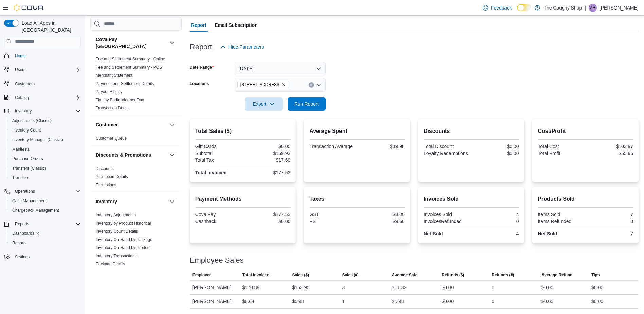 Image resolution: width=644 pixels, height=314 pixels. What do you see at coordinates (117, 232) in the screenshot?
I see `a: Inventory Count Details` at bounding box center [117, 232].